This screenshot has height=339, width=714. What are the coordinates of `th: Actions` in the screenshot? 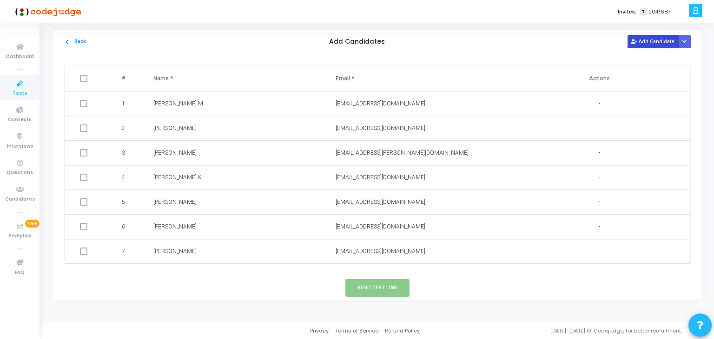 It's located at (599, 79).